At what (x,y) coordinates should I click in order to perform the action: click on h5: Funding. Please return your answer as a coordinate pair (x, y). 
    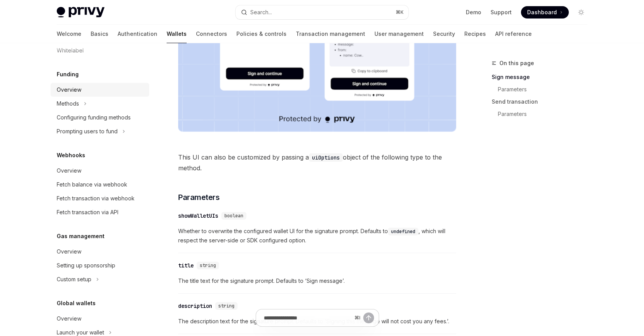
    Looking at the image, I should click on (68, 74).